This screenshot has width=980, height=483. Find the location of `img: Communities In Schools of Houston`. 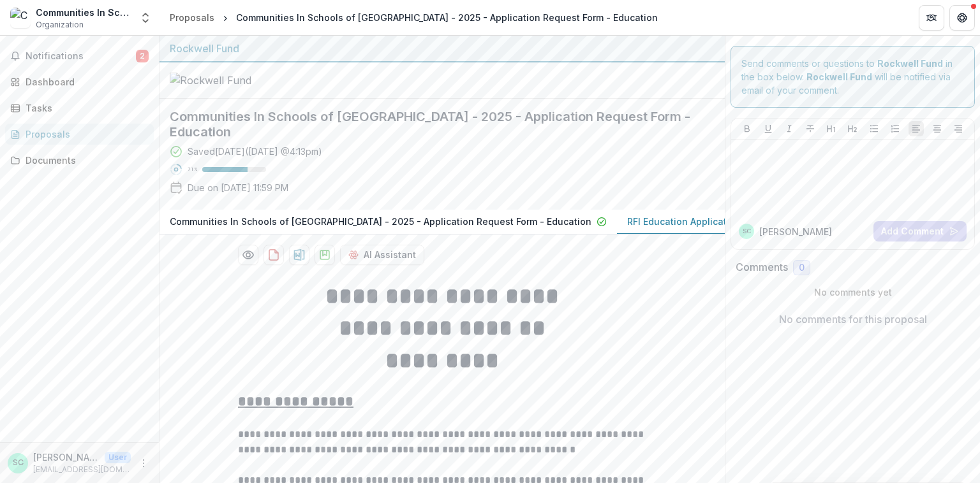

img: Communities In Schools of Houston is located at coordinates (20, 18).